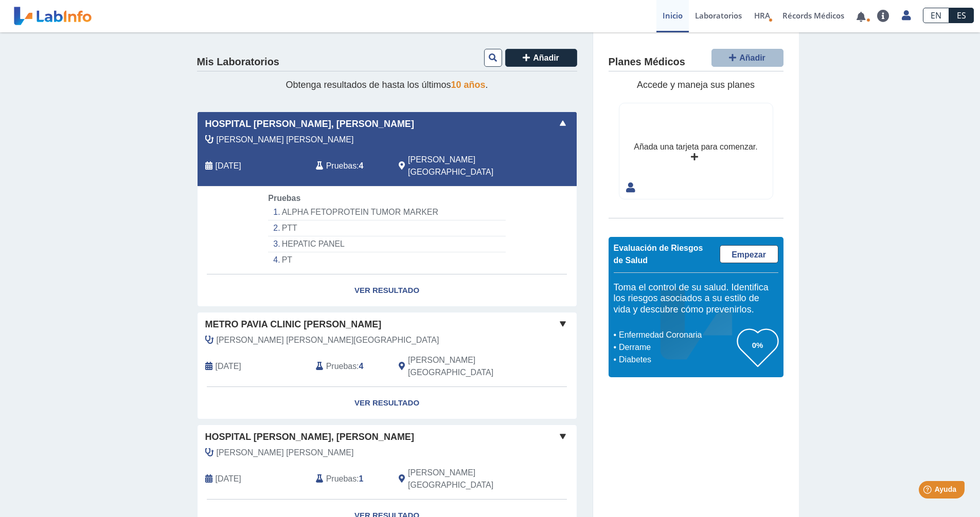 Image resolution: width=980 pixels, height=517 pixels. Describe the element at coordinates (361, 479) in the screenshot. I see `b: 1` at that location.